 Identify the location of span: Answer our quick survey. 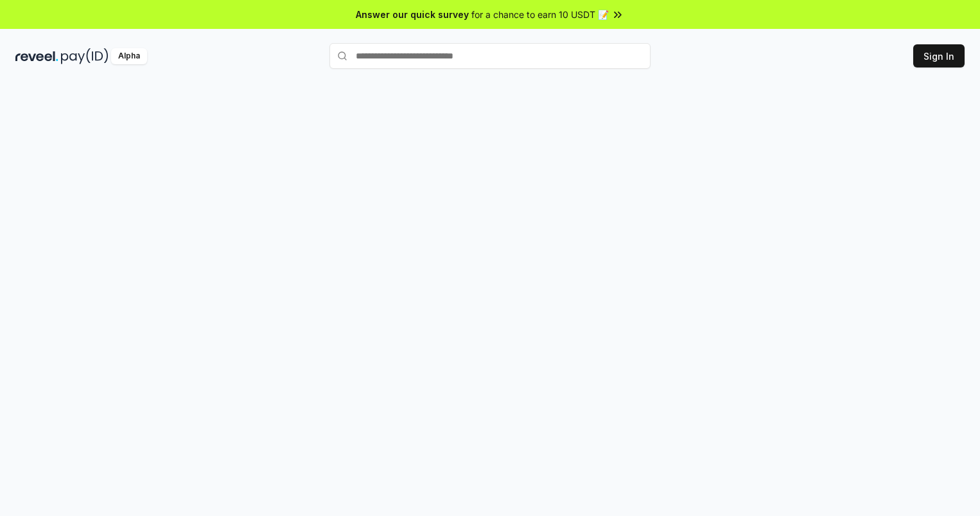
(412, 14).